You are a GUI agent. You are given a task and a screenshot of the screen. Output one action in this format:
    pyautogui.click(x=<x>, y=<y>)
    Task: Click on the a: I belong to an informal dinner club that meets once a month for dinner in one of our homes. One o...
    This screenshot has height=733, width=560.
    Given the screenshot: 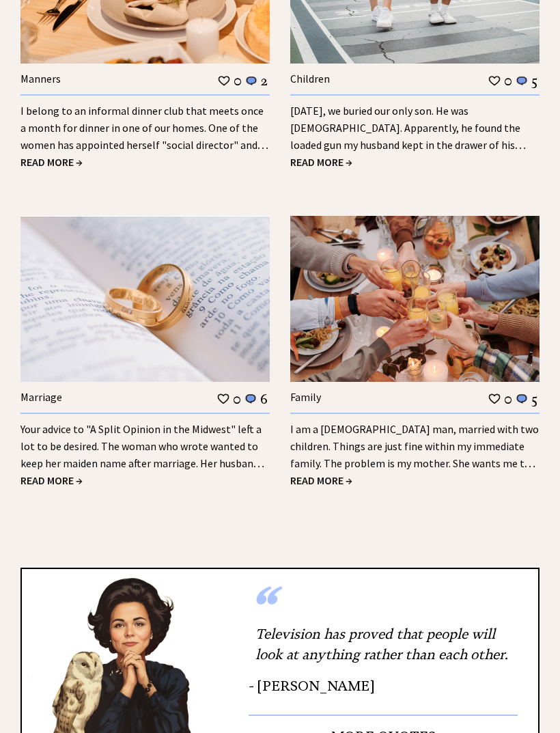 What is the action you would take?
    pyautogui.click(x=144, y=136)
    